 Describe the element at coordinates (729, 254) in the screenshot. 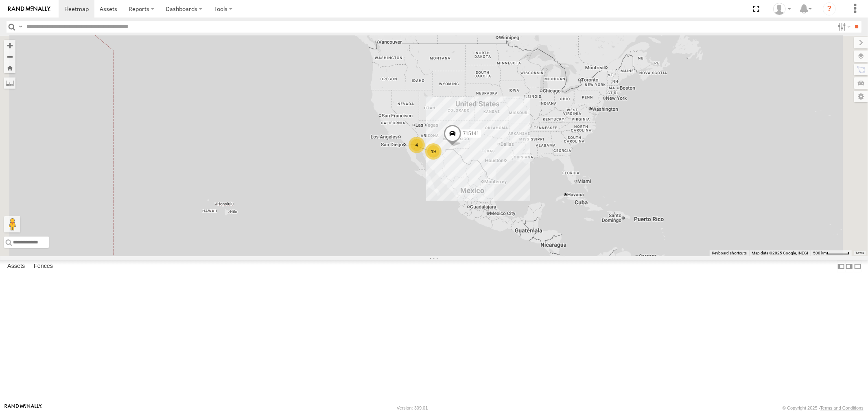

I see `button: Keyboard shortcuts` at that location.